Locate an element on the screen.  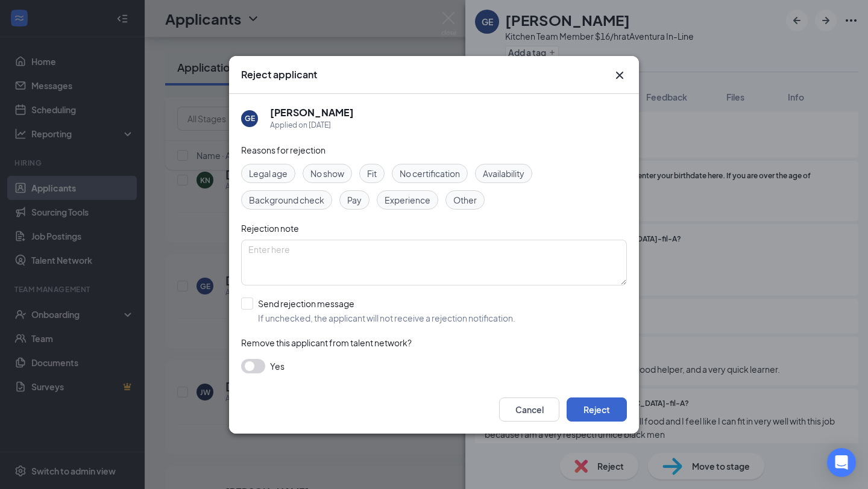
div: GE is located at coordinates (249, 118).